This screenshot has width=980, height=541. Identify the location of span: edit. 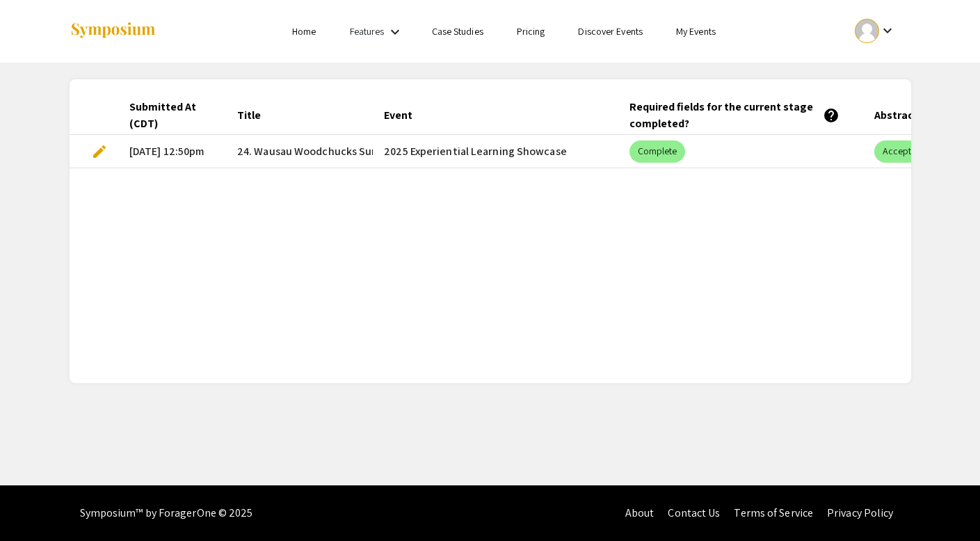
(100, 151).